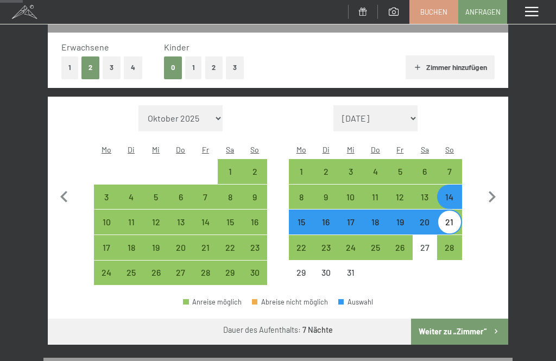 Image resolution: width=556 pixels, height=361 pixels. Describe the element at coordinates (90, 67) in the screenshot. I see `button: 2` at that location.